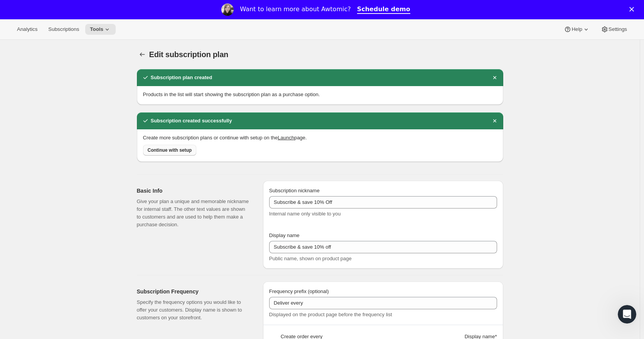  Describe the element at coordinates (331, 314) in the screenshot. I see `span: Displayed on the product page before the frequency list` at that location.